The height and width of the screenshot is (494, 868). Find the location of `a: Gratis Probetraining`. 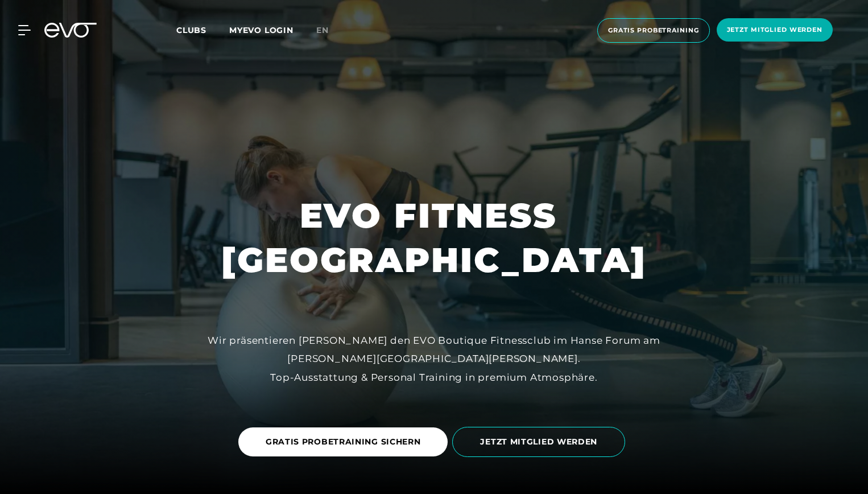

a: Gratis Probetraining is located at coordinates (653, 30).